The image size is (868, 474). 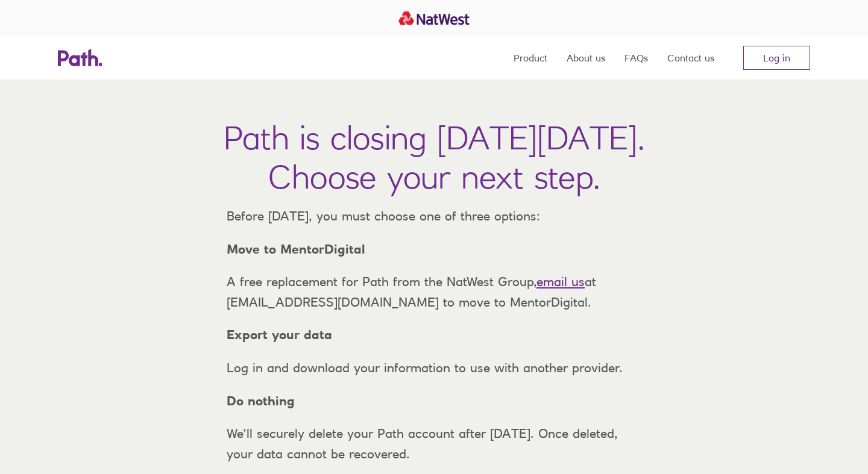 What do you see at coordinates (279, 334) in the screenshot?
I see `strong: Export your data` at bounding box center [279, 334].